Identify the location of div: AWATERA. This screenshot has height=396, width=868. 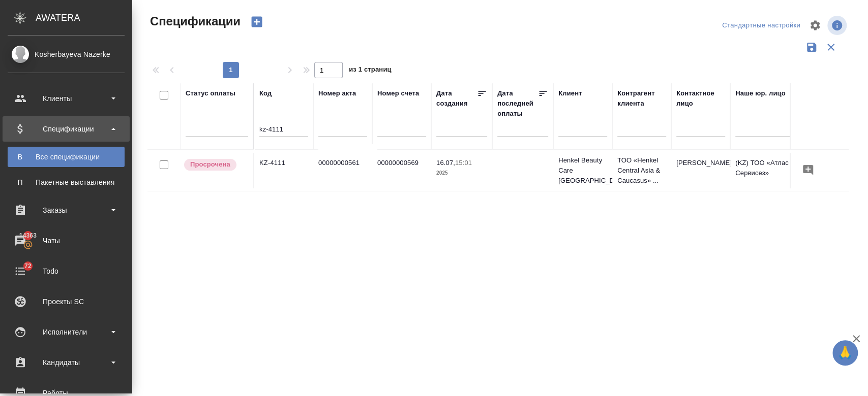
(84, 18).